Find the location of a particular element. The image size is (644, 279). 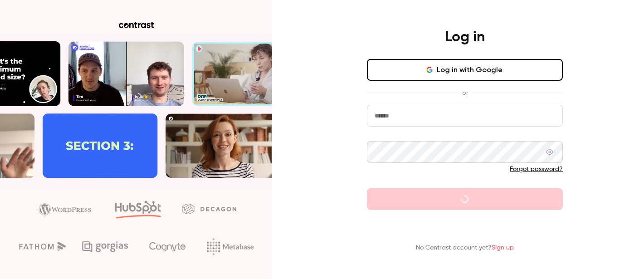

a: Sign up is located at coordinates (502, 247).